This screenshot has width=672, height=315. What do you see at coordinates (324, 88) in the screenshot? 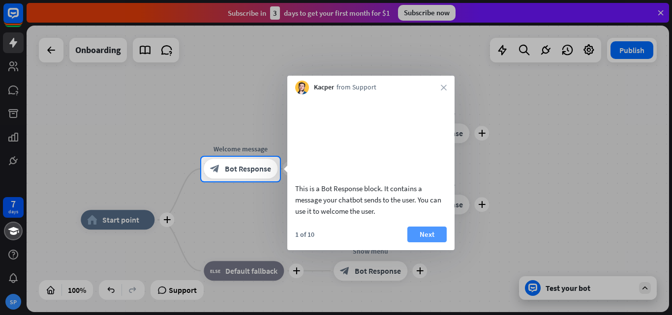
I see `span: Kacper` at bounding box center [324, 88].